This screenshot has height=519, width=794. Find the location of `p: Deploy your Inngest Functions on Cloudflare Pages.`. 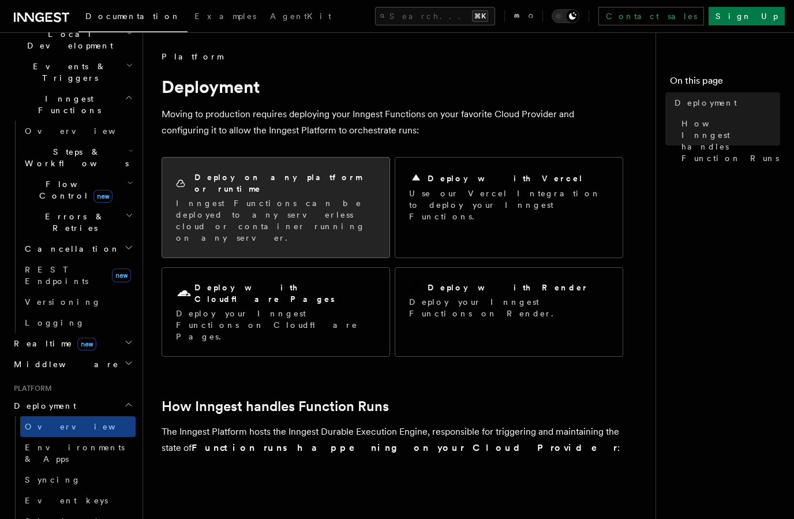

p: Deploy your Inngest Functions on Cloudflare Pages. is located at coordinates (276, 325).